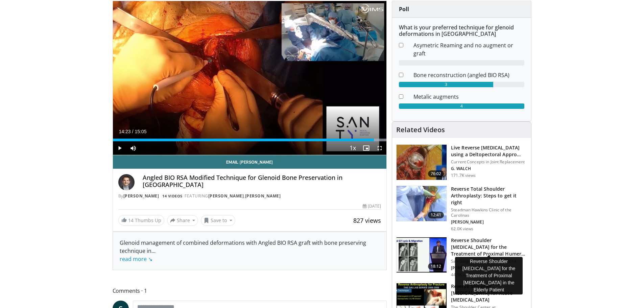  I want to click on span: Comments 1, so click(250, 291).